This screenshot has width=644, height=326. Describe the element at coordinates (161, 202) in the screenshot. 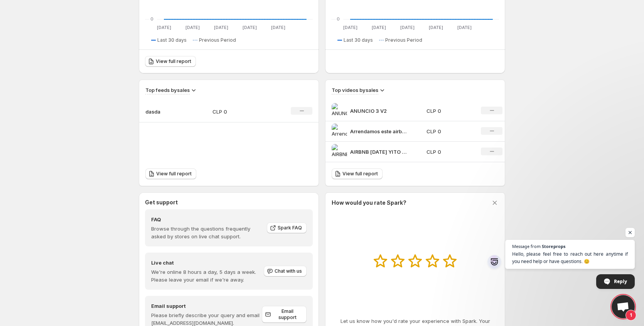

I see `h3: Get support` at that location.